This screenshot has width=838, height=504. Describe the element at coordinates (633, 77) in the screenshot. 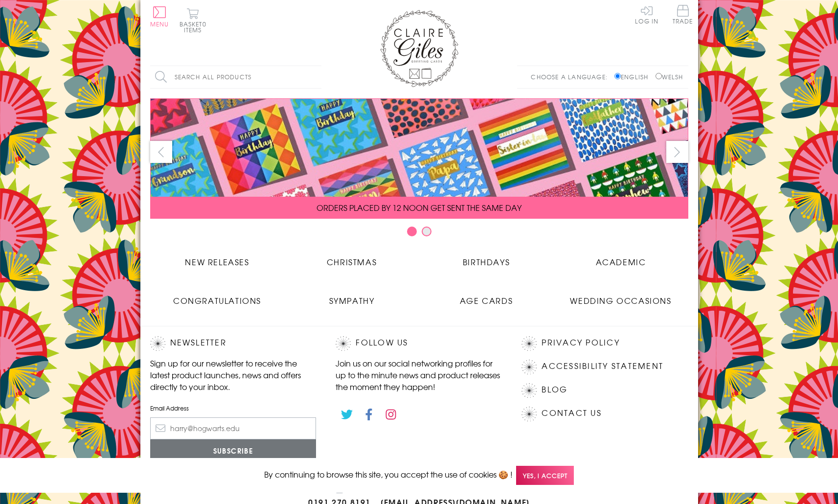

I see `label: English` at that location.